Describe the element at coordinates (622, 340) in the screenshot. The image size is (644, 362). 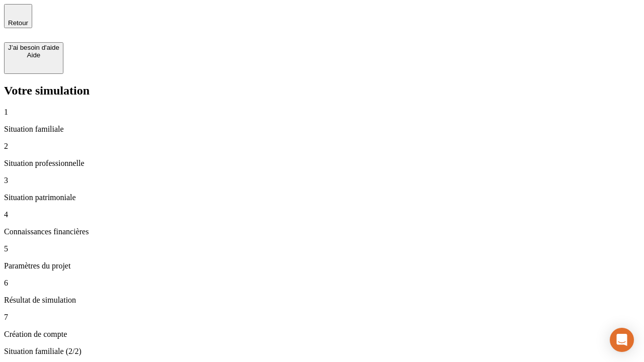
I see `div: Open Intercom Messenger` at that location.